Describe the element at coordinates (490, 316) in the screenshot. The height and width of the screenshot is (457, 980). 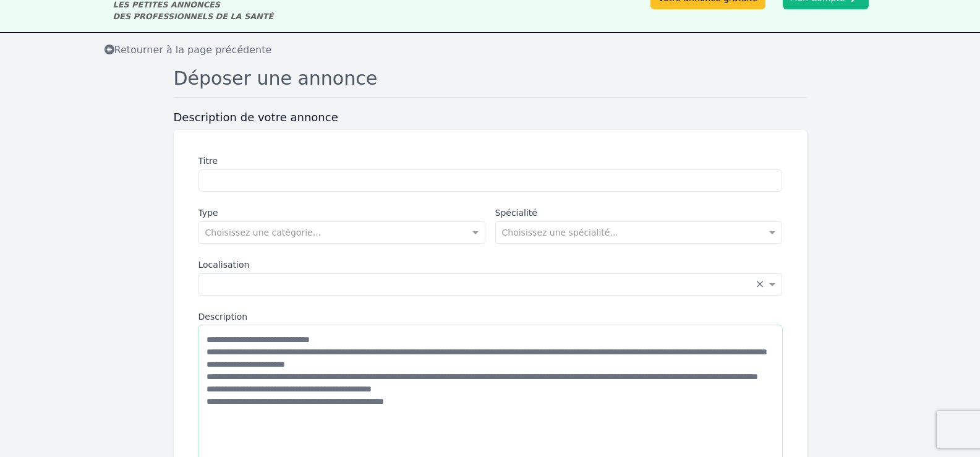
I see `label: Description` at that location.